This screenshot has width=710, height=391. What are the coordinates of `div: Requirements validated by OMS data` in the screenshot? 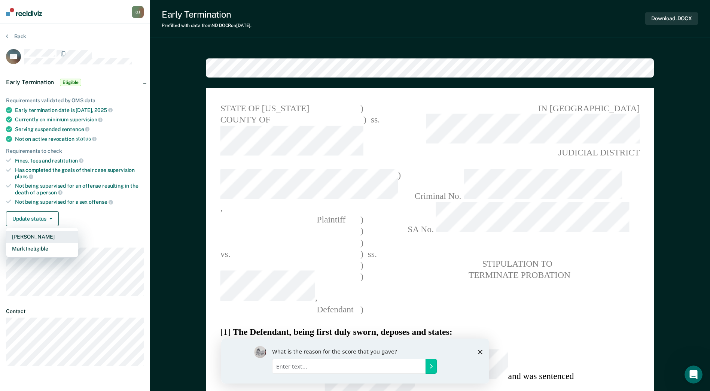 It's located at (75, 100).